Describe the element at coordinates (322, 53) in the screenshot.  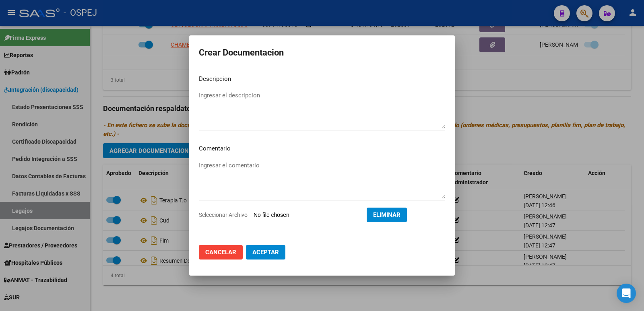
I see `h2: Crear Documentacion` at that location.